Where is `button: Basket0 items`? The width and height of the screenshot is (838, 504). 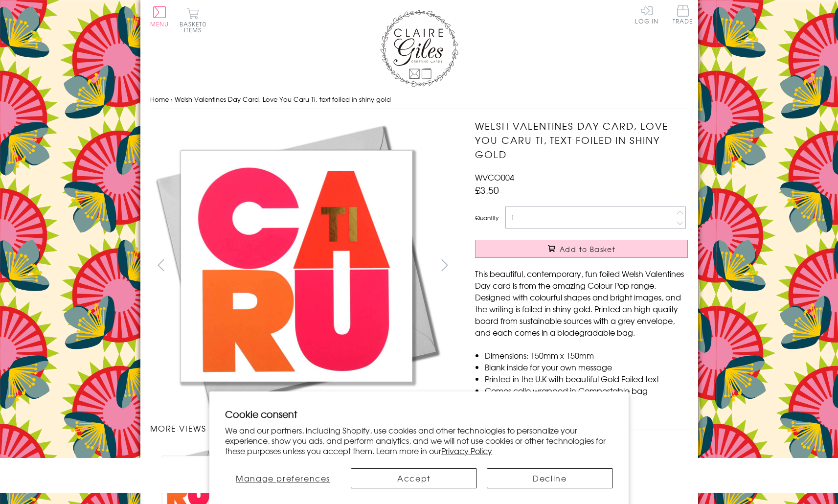
button: Basket0 items is located at coordinates (193, 20).